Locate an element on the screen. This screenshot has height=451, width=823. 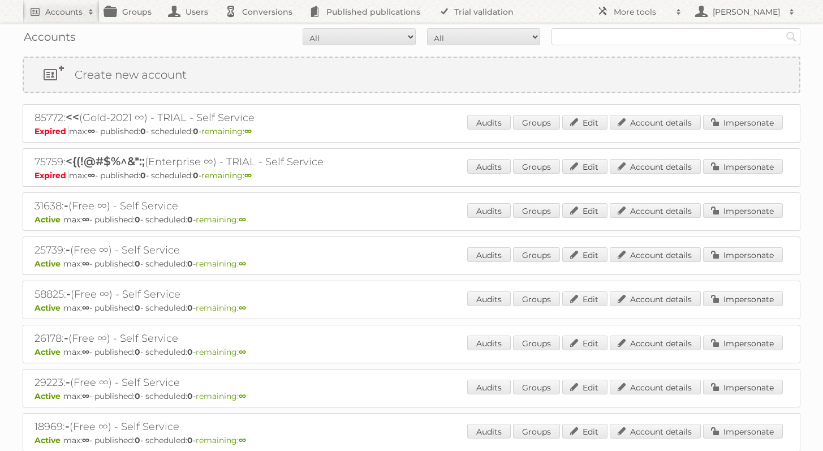
h2: Accounts is located at coordinates (64, 12).